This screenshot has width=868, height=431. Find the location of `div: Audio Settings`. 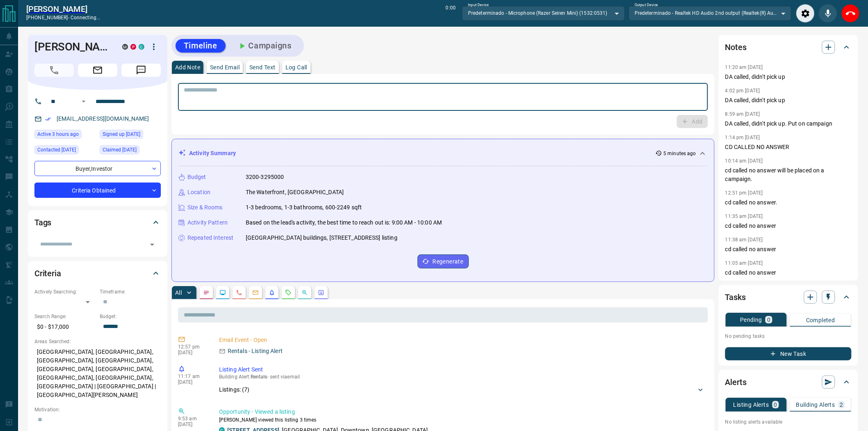

div: Audio Settings is located at coordinates (805, 13).